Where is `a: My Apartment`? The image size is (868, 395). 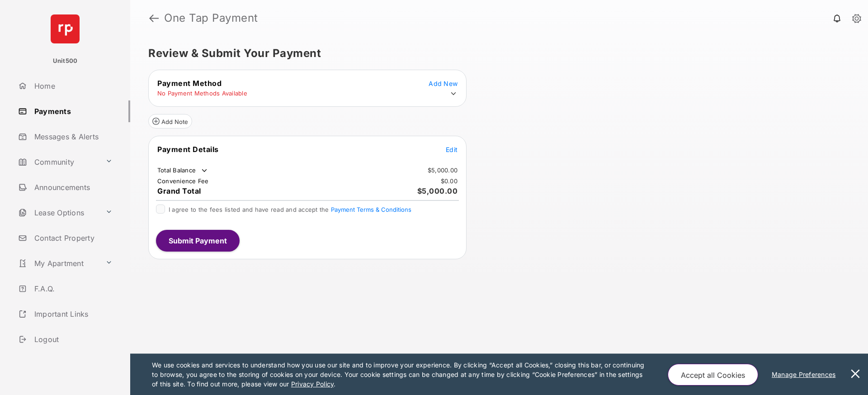 a: My Apartment is located at coordinates (58, 264).